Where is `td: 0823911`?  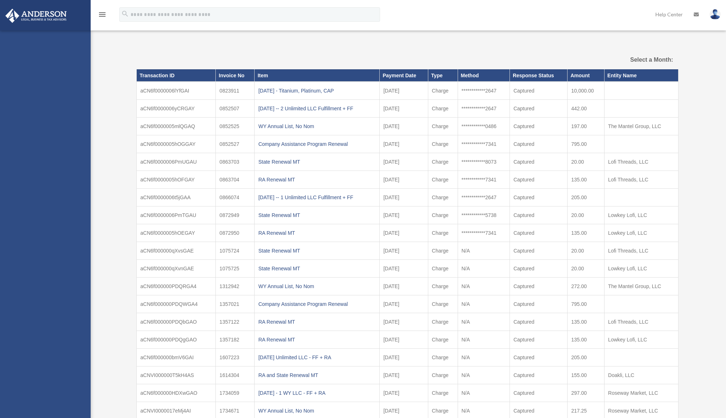
td: 0823911 is located at coordinates (235, 91).